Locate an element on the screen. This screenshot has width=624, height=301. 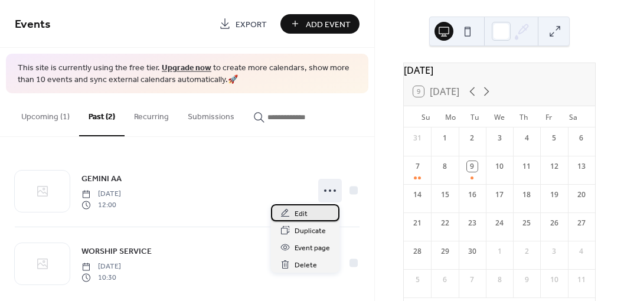
div: 31 is located at coordinates (417, 138).